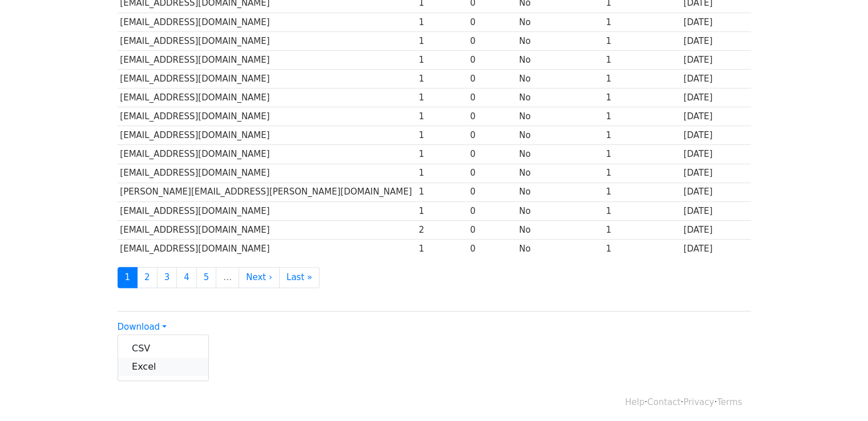 This screenshot has width=868, height=421. Describe the element at coordinates (164, 348) in the screenshot. I see `a: CSV` at that location.